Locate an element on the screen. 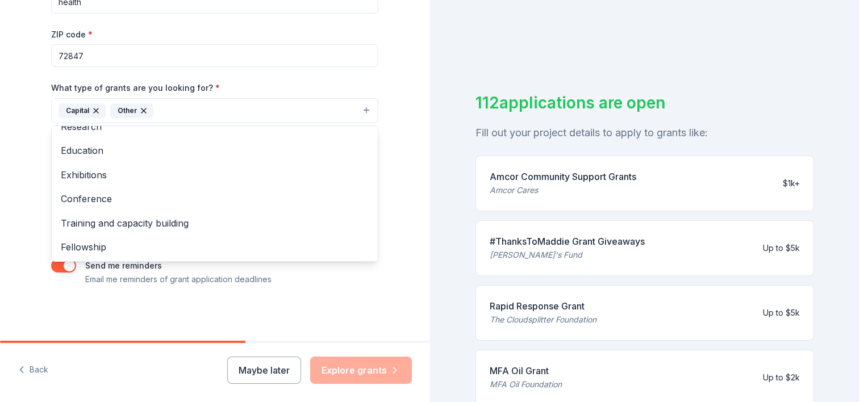  span: Fellowship is located at coordinates (215, 247).